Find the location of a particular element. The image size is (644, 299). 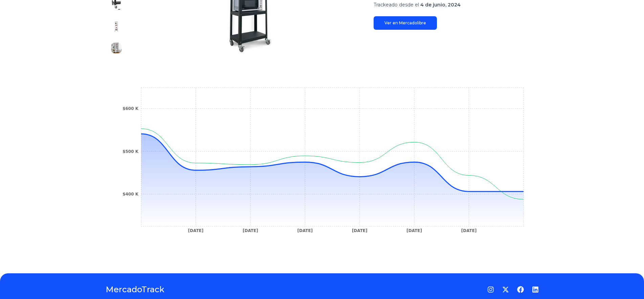

span: Trackeado desde el is located at coordinates (397, 5).